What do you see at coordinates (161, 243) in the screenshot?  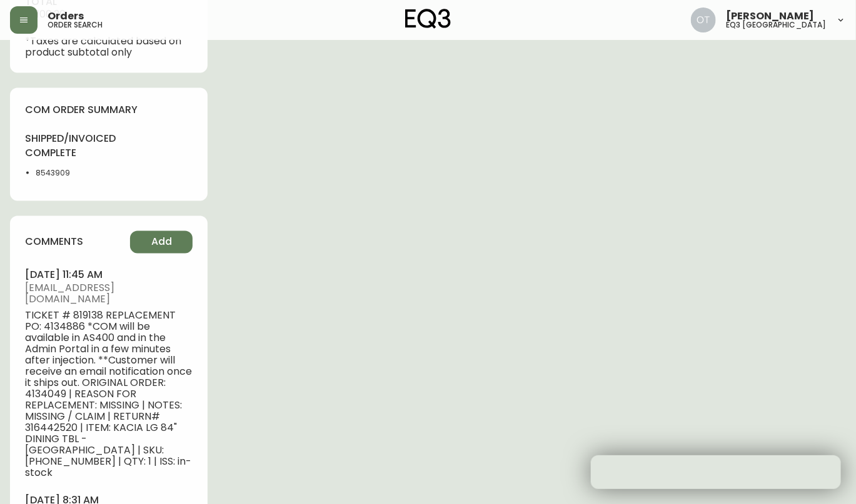 I see `button: Add` at bounding box center [161, 243].